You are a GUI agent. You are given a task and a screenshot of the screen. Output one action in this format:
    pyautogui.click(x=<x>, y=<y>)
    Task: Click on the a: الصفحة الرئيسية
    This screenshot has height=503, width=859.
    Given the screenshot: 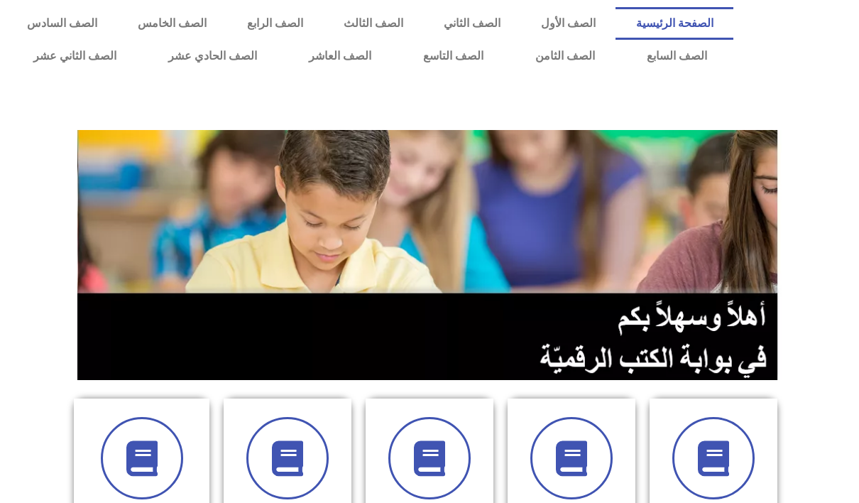 What is the action you would take?
    pyautogui.click(x=675, y=23)
    